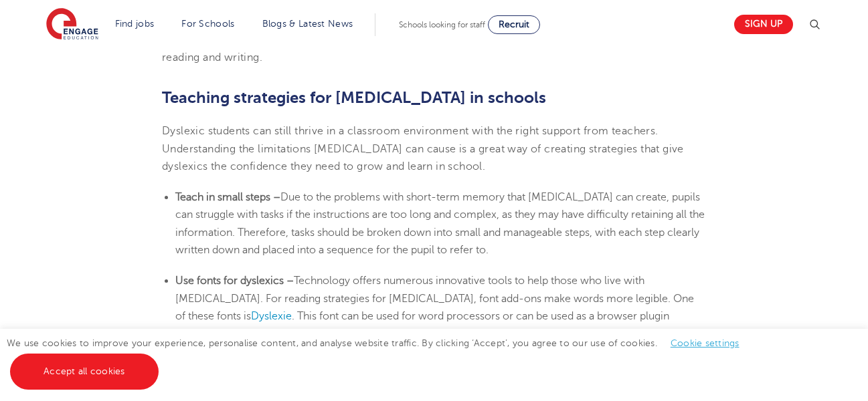 This screenshot has width=868, height=401. Describe the element at coordinates (207, 23) in the screenshot. I see `a: For Schools` at that location.